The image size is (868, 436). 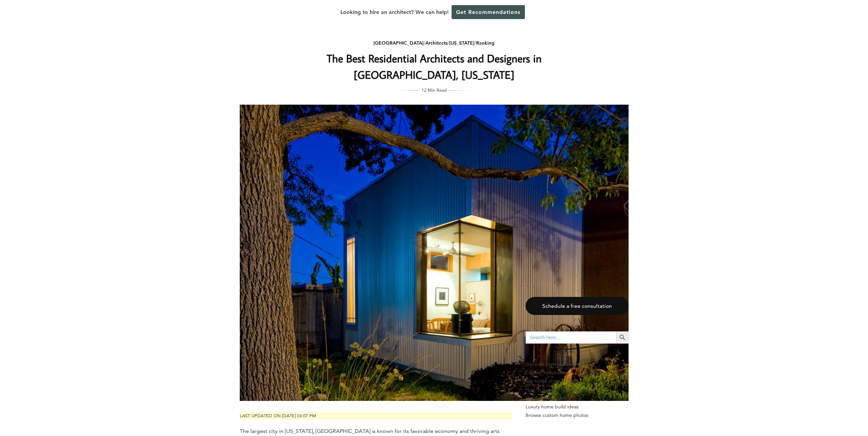 I want to click on p: Our favorite builders, so click(x=577, y=398).